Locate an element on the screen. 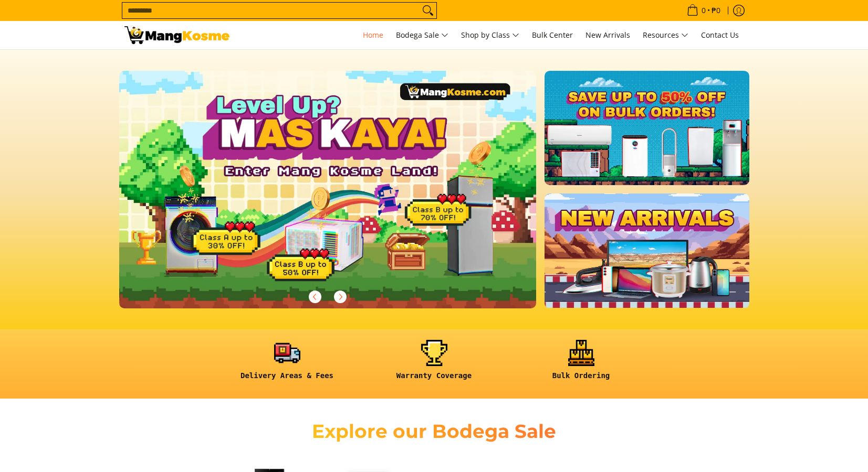 The height and width of the screenshot is (472, 868). a: <h6><strong>Bulk Ordering</strong></h6> is located at coordinates (581, 364).